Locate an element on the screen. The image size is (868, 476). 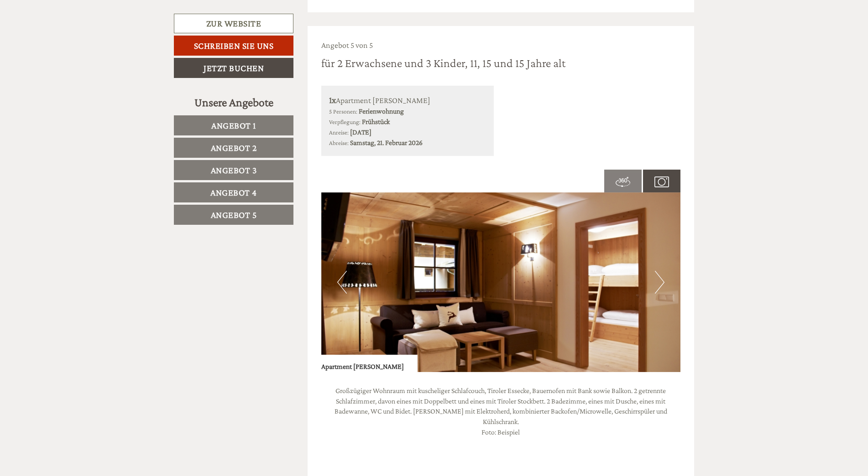
span: Angebot 4 is located at coordinates (233, 193).